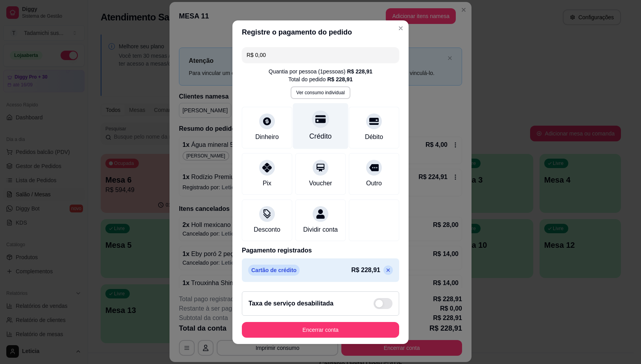 This screenshot has height=364, width=641. Describe the element at coordinates (267, 230) in the screenshot. I see `div: Desconto` at that location.